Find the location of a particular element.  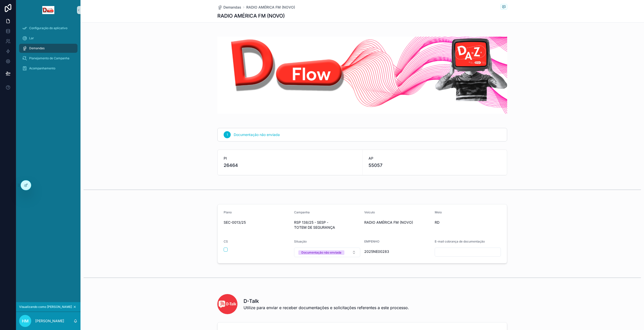

span: 1 is located at coordinates (227, 135).